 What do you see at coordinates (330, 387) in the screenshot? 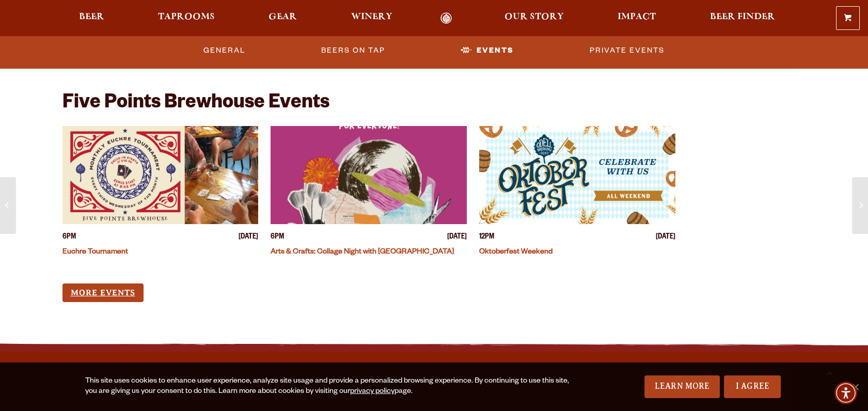
I see `div: This site uses cookies to enhance user experience, analyze site usage and provide a personalized ...` at bounding box center [330, 387].